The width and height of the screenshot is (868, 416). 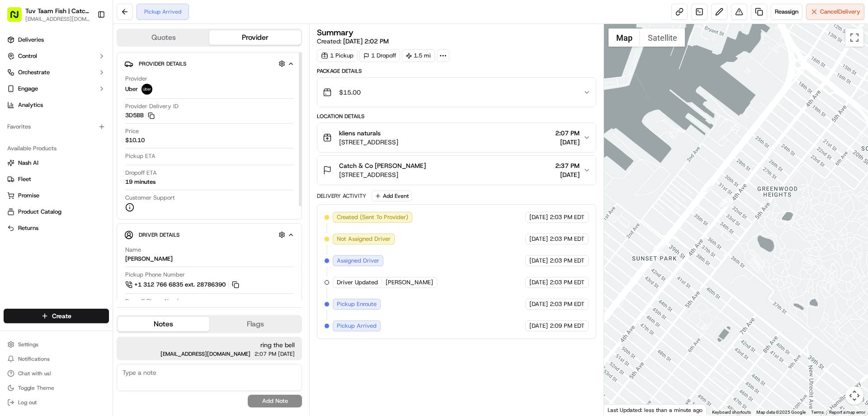 I want to click on img: Google, so click(x=621, y=409).